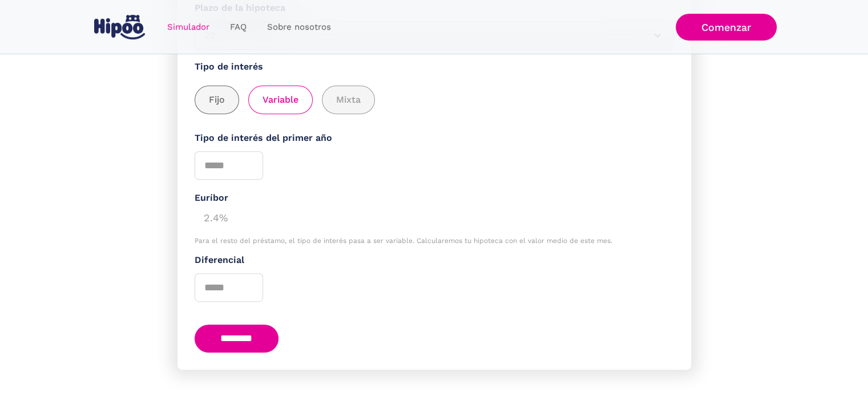 Image resolution: width=868 pixels, height=401 pixels. I want to click on a: FAQ, so click(238, 27).